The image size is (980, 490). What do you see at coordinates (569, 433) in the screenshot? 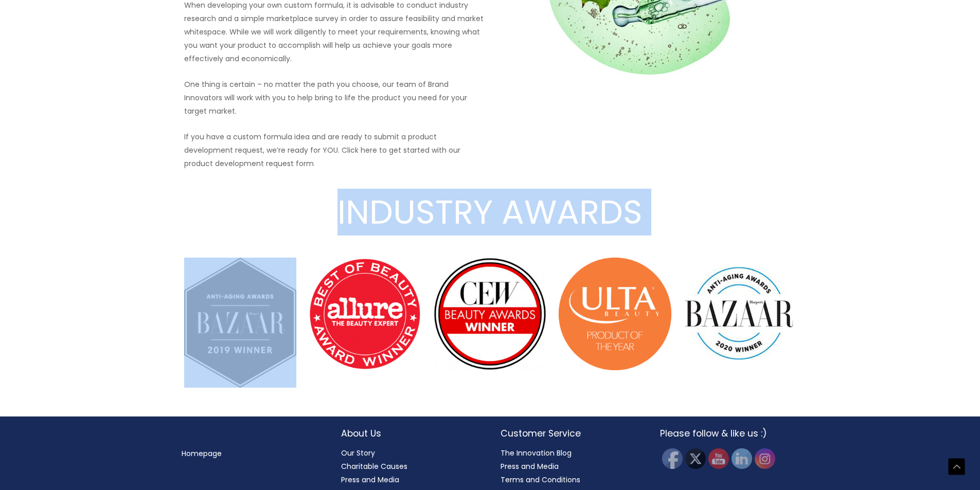
I see `h2: Customer Service` at bounding box center [569, 433].